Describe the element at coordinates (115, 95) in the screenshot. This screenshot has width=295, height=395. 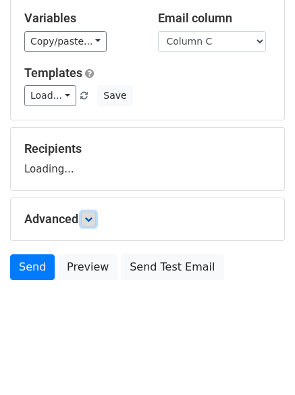
I see `button: Save` at that location.